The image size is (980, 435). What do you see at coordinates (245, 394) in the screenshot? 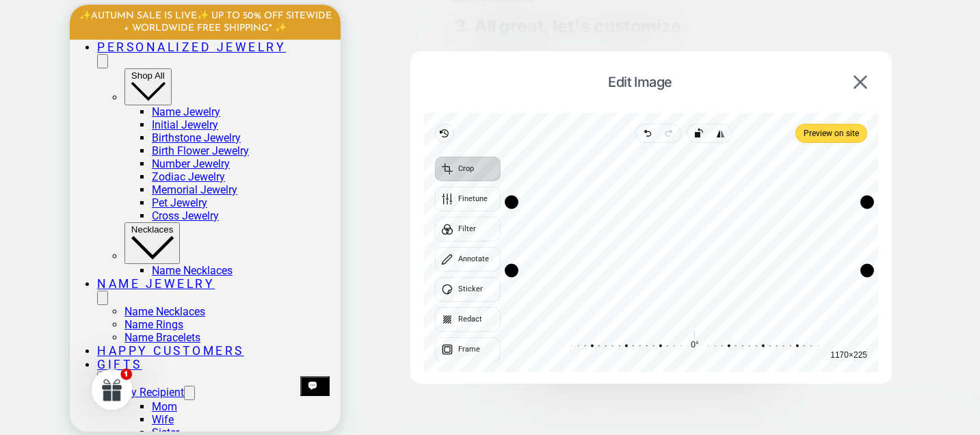
I see `inbox-online-store-chat: Shopify online store chat` at bounding box center [245, 394].